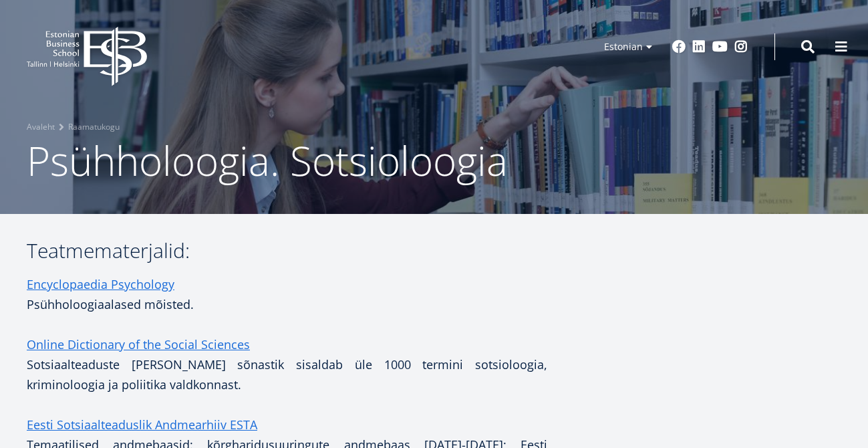 This screenshot has width=868, height=448. I want to click on a: Raamatukogu, so click(93, 127).